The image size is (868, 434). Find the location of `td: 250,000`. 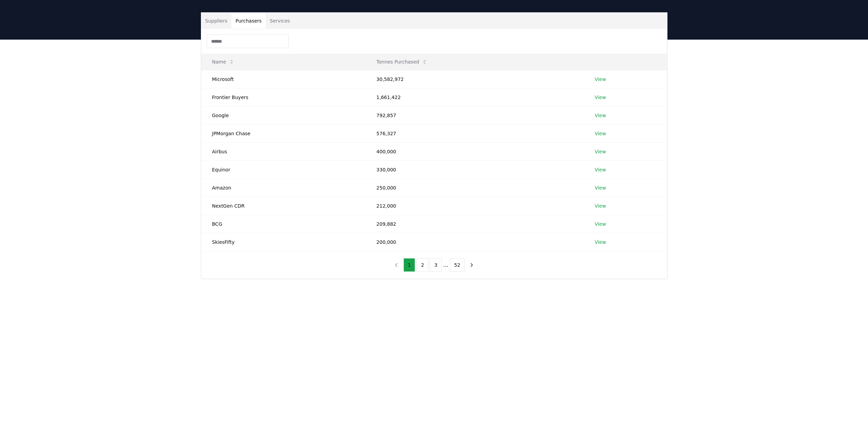

td: 250,000 is located at coordinates (474, 187).